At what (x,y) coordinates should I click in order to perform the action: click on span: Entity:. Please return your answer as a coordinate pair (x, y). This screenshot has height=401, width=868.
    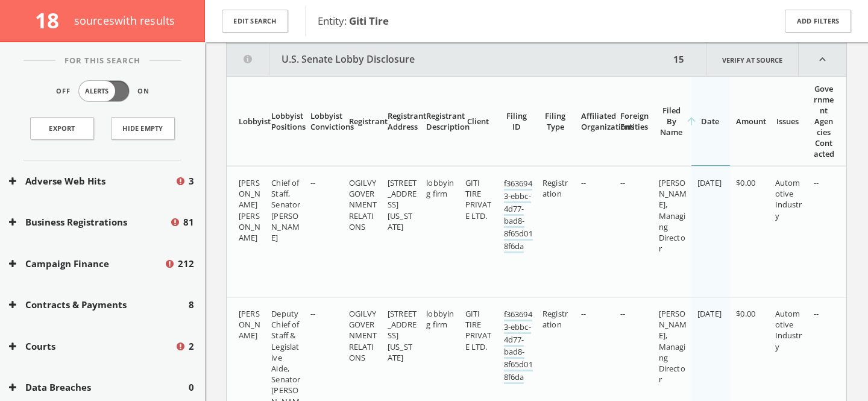
    Looking at the image, I should click on (353, 20).